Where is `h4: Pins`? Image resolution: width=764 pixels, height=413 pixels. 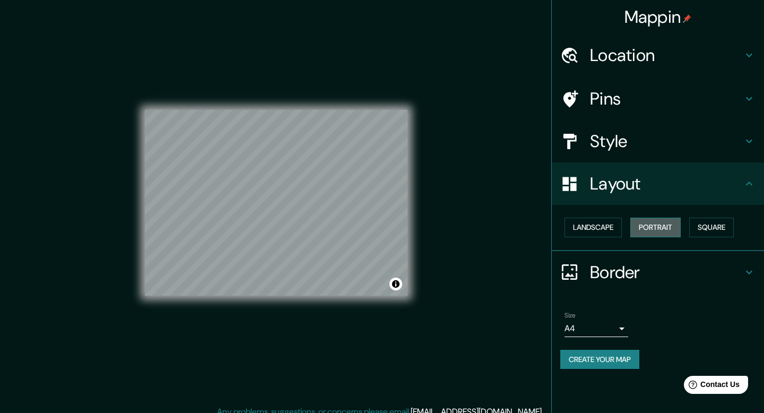 h4: Pins is located at coordinates (666, 99).